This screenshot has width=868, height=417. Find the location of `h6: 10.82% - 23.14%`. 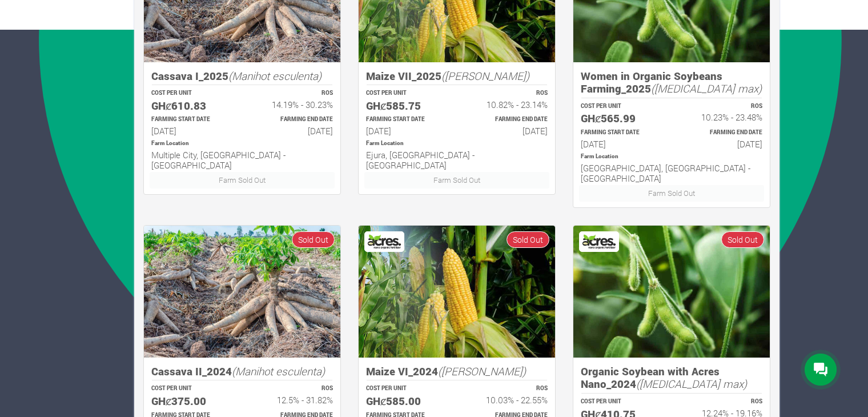

h6: 10.82% - 23.14% is located at coordinates (507, 105).